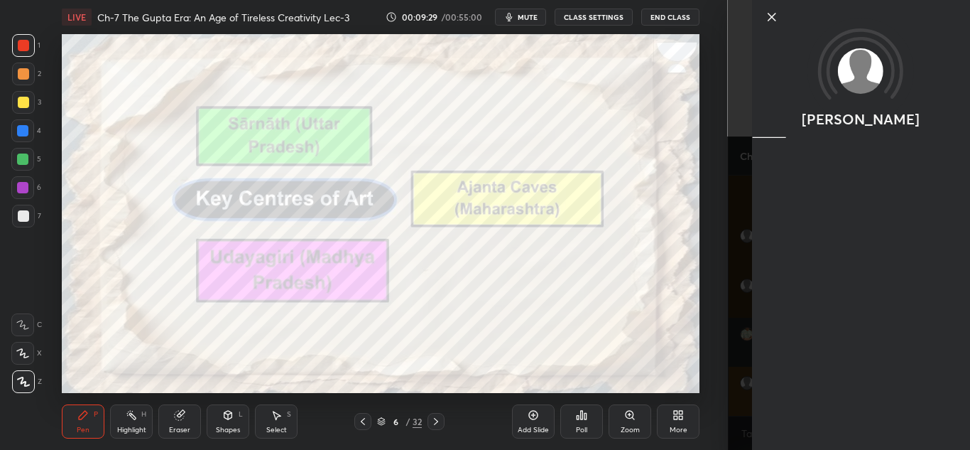 Image resolution: width=970 pixels, height=450 pixels. Describe the element at coordinates (26, 45) in the screenshot. I see `div: 1` at that location.